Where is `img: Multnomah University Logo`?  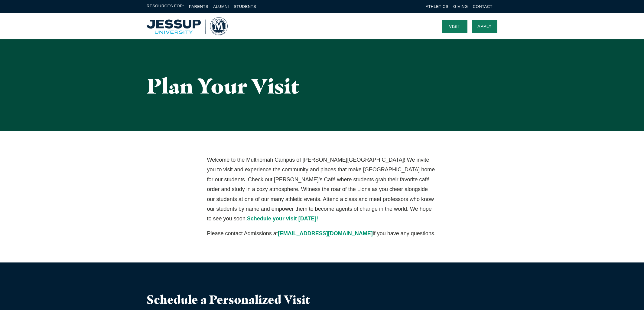
img: Multnomah University Logo is located at coordinates (187, 26).